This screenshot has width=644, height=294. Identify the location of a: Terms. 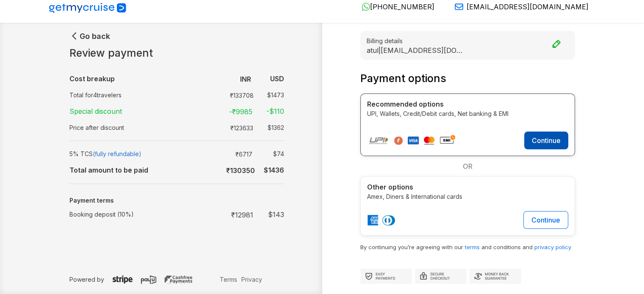
(228, 279).